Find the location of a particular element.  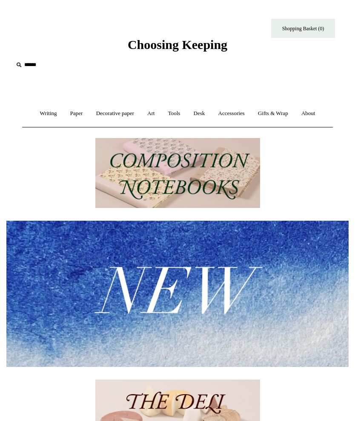

a: Decorative paper is located at coordinates (115, 113).